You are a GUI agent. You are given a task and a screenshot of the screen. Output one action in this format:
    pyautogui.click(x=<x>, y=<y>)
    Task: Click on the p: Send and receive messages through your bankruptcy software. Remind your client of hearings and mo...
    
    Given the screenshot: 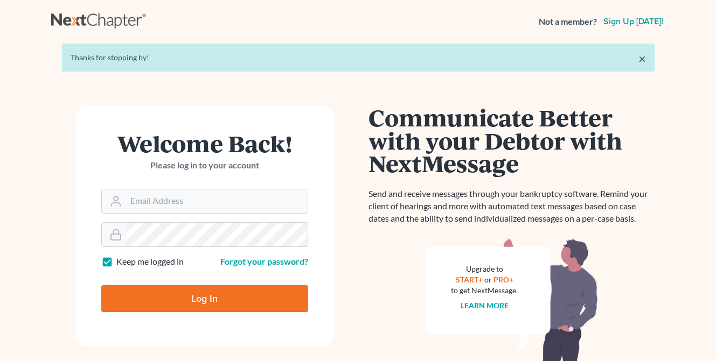 What is the action you would take?
    pyautogui.click(x=512, y=206)
    